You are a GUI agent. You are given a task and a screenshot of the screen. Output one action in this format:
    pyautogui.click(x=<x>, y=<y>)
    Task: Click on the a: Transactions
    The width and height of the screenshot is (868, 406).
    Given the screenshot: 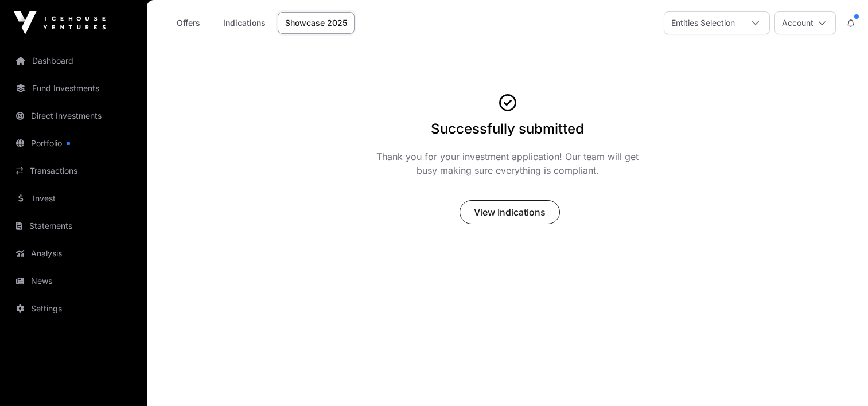 What is the action you would take?
    pyautogui.click(x=74, y=171)
    